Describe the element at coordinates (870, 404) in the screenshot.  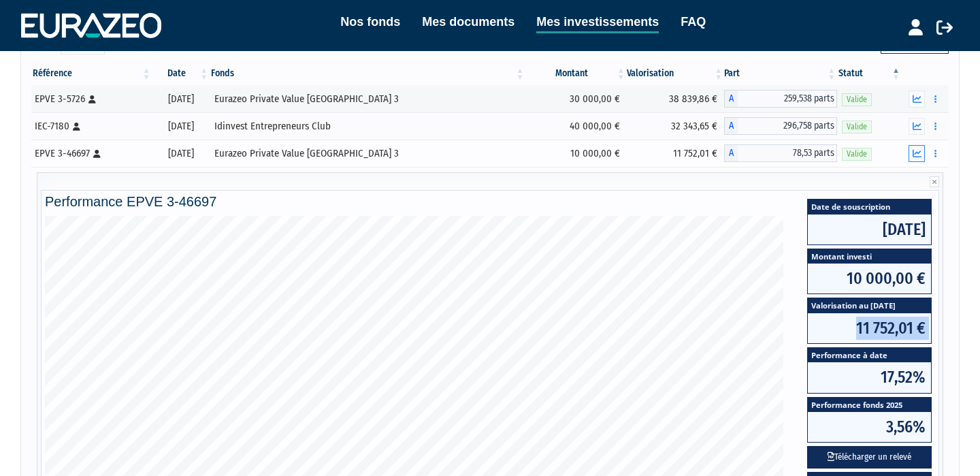
I see `span: Performance fonds 2025` at that location.